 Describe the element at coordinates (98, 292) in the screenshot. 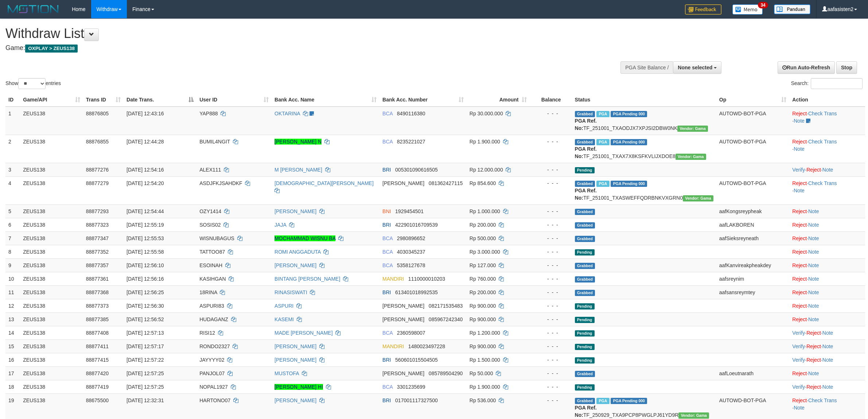

I see `span: 88877368` at that location.